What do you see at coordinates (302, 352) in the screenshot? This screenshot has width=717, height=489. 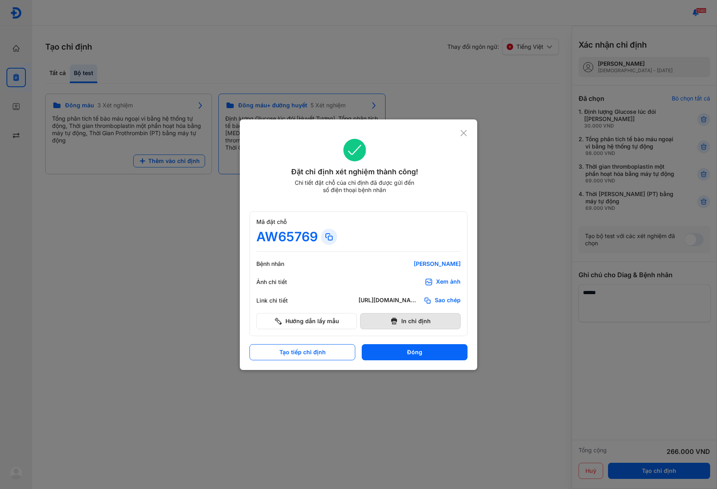 I see `button: Tạo tiếp chỉ định` at bounding box center [302, 352].